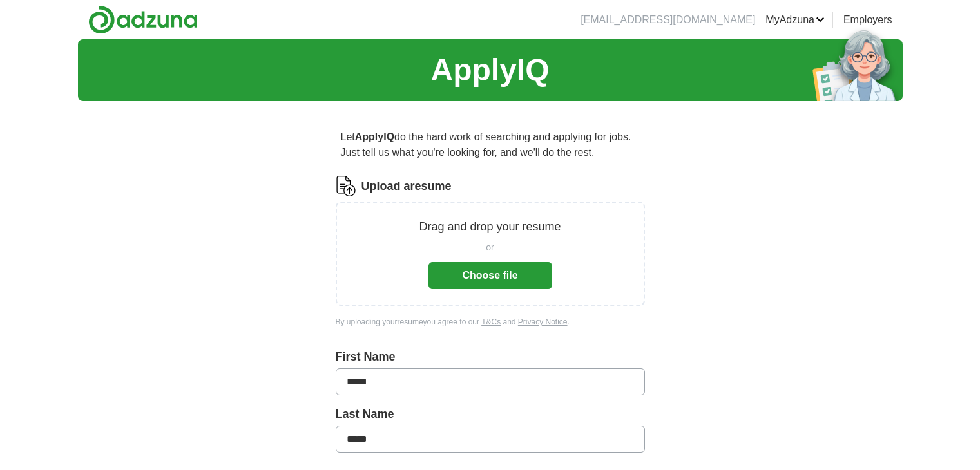  Describe the element at coordinates (490, 357) in the screenshot. I see `label: First Name` at that location.